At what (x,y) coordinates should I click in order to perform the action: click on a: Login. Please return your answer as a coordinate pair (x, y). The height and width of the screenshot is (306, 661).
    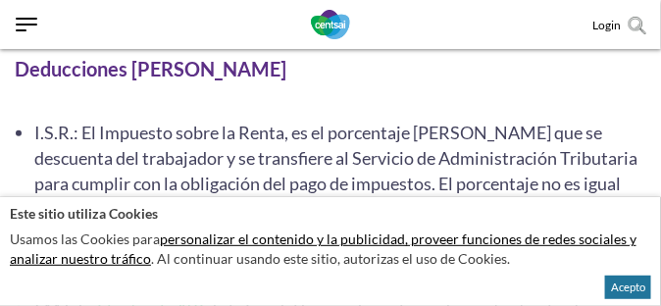
    Looking at the image, I should click on (606, 25).